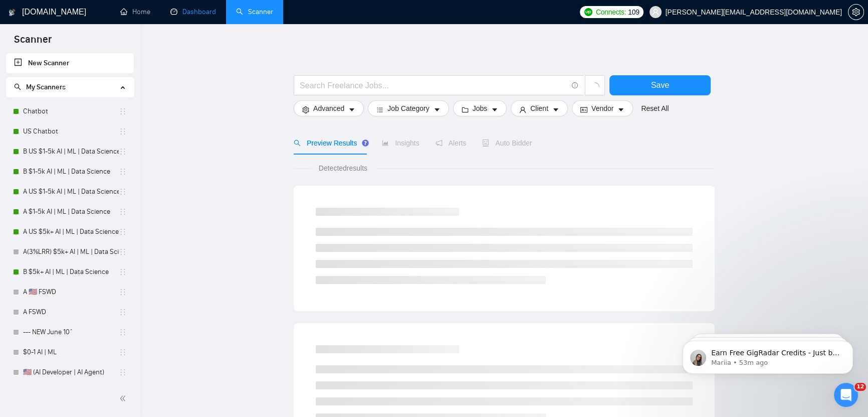 This screenshot has width=868, height=417. I want to click on img: upwork-logo.png, so click(588, 12).